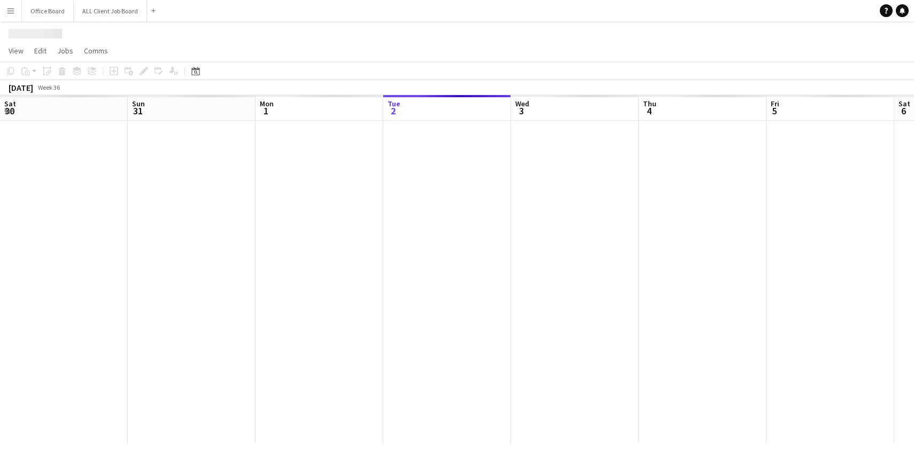  I want to click on button: ALL Client Job Board, so click(110, 11).